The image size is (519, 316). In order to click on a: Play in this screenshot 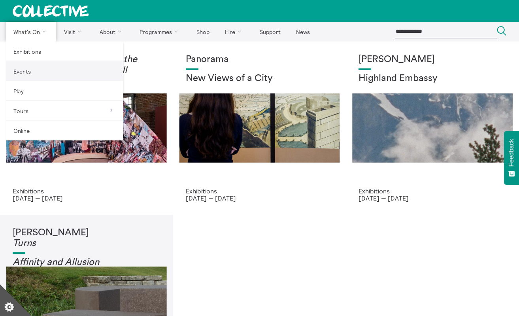, I will do `click(64, 91)`.